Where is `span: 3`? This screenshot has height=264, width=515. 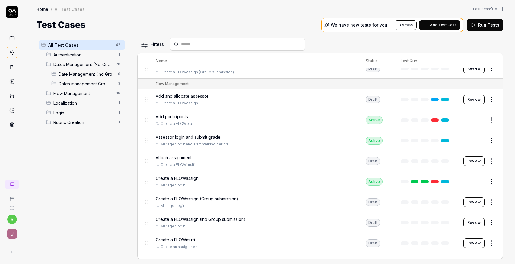 span: 3 is located at coordinates (119, 84).